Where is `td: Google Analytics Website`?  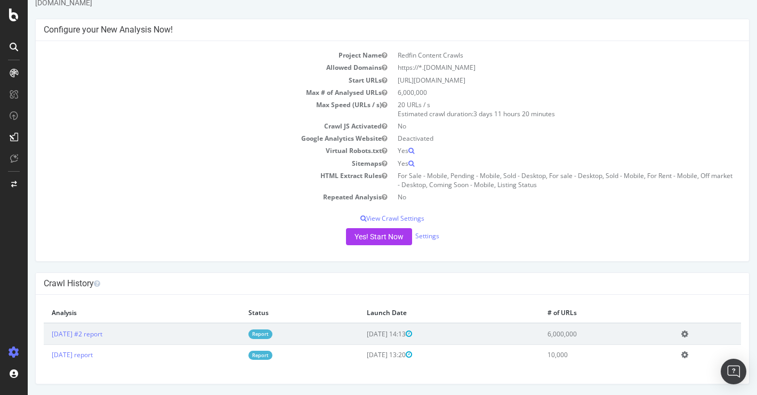 td: Google Analytics Website is located at coordinates (190, 138).